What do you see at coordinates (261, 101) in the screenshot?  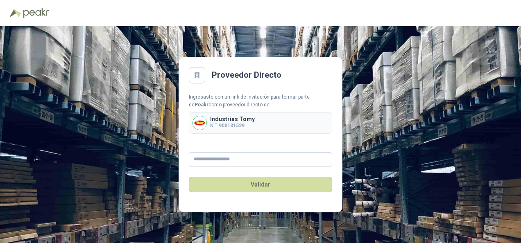 I see `div: Ingresaste con un link de invitación para formar parte de como proveedor directo de:` at bounding box center [261, 101].